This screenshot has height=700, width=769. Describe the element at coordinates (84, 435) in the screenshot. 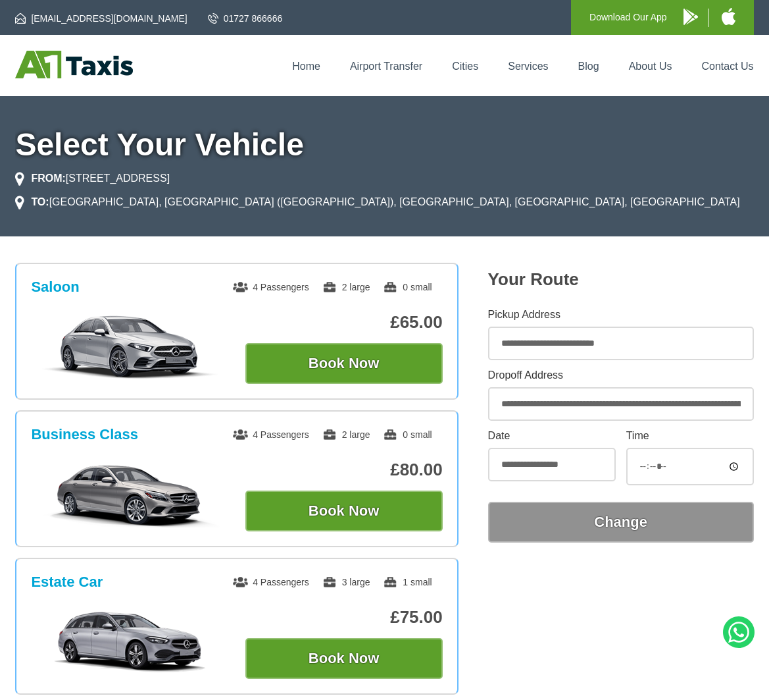

I see `h3: Business Class` at that location.